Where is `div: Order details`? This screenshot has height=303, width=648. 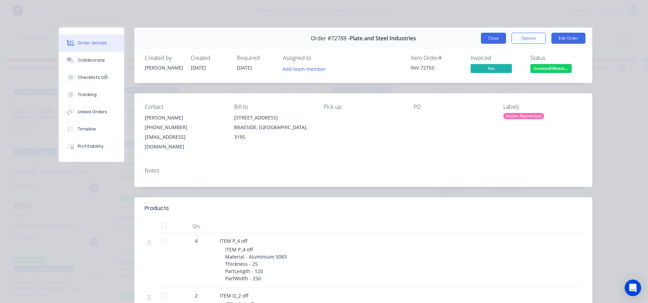
div: Order details is located at coordinates (92, 43).